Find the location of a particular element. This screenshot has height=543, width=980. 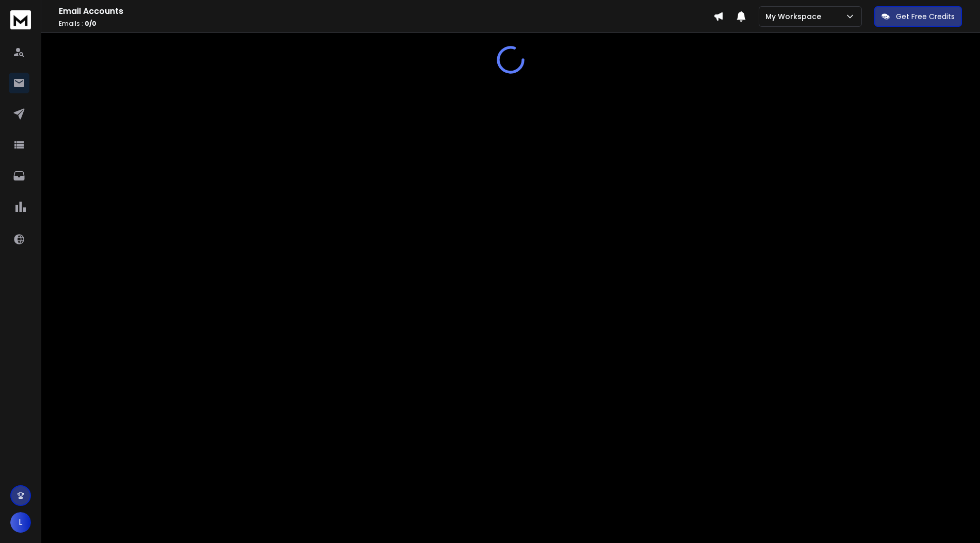

button: Get Free Credits is located at coordinates (918, 16).